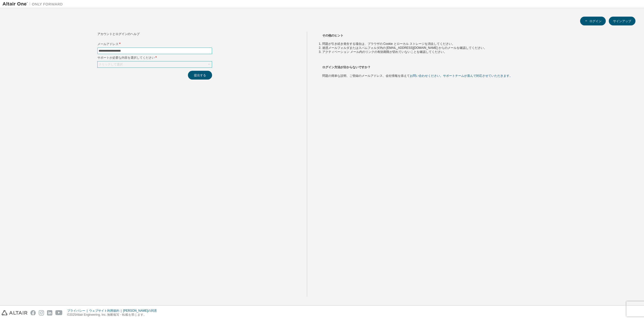  Describe the element at coordinates (59, 313) in the screenshot. I see `img: youtube.svg` at that location.